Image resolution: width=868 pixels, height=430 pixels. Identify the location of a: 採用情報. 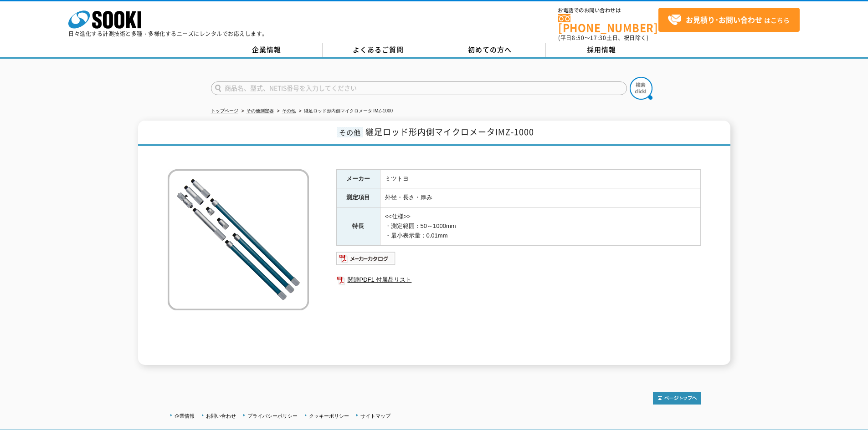
(601, 50).